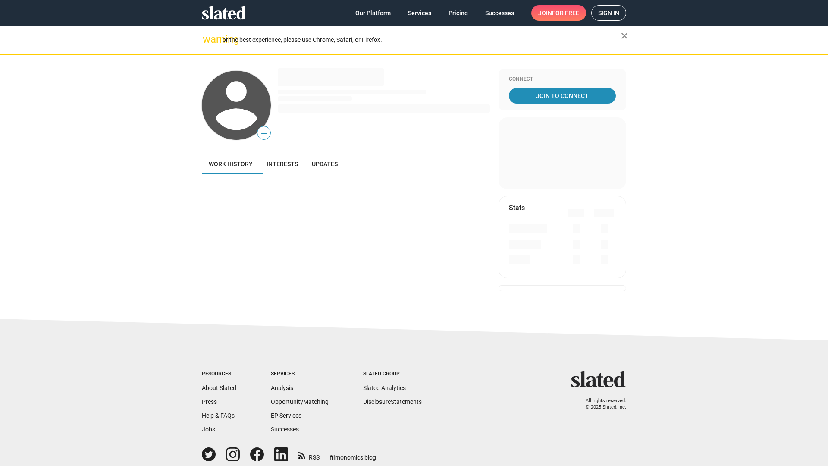  I want to click on a: OpportunityMatching, so click(300, 402).